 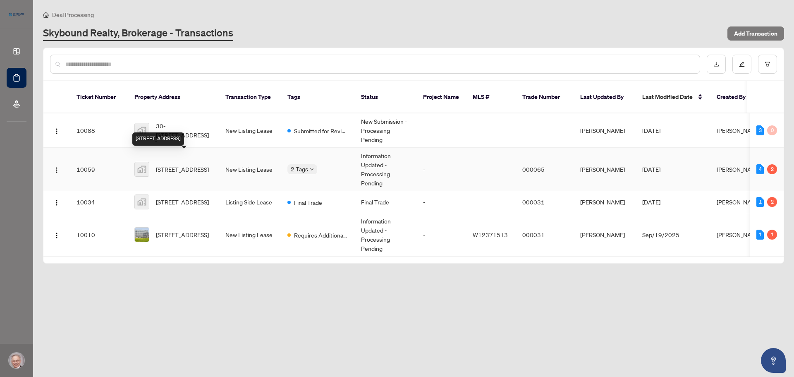 I want to click on td: Listing Side Lease, so click(x=250, y=202).